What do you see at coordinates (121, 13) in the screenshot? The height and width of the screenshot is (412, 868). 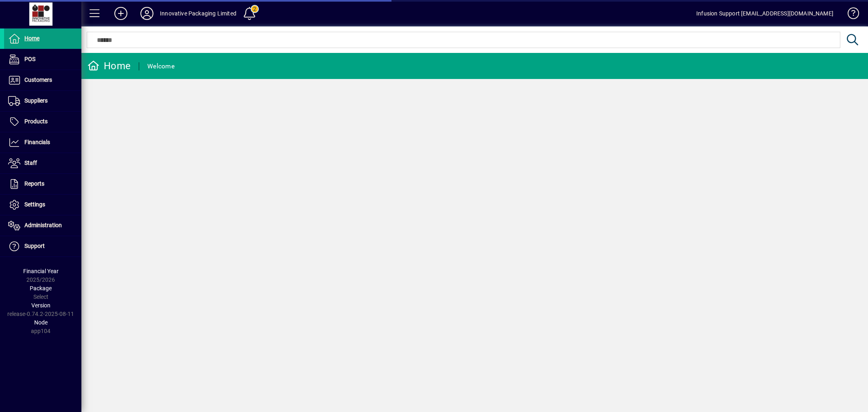 I see `button: Add` at bounding box center [121, 13].